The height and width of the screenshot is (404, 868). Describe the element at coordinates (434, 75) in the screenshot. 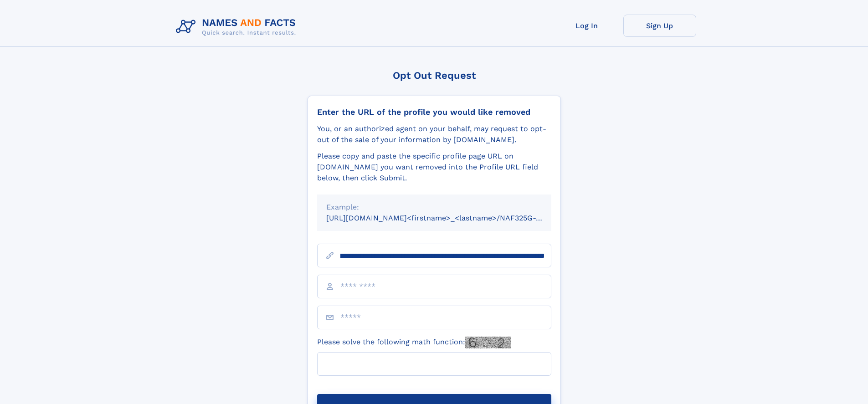

I see `div: Opt Out Request` at that location.